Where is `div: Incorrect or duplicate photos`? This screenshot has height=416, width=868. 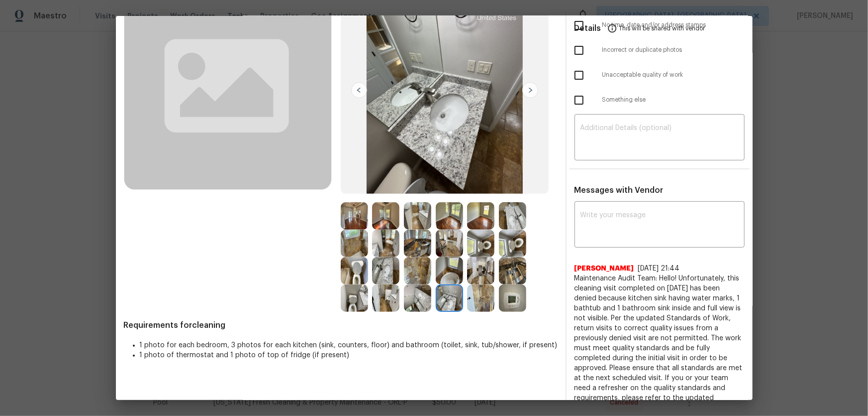
div: Incorrect or duplicate photos is located at coordinates (660, 51).